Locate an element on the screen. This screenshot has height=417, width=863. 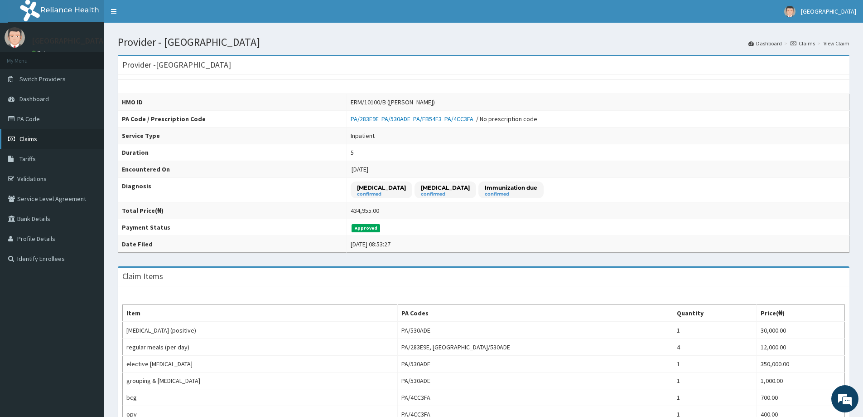
a: Online is located at coordinates (43, 53).